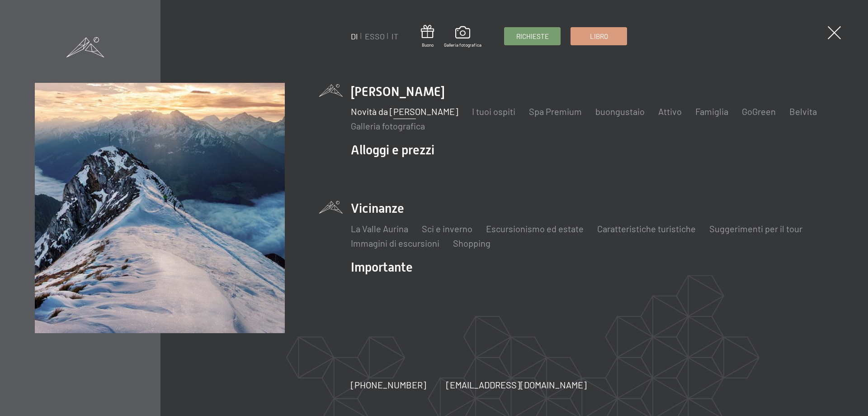 Image resolution: width=868 pixels, height=416 pixels. Describe the element at coordinates (712, 111) in the screenshot. I see `a: Famiglia` at that location.